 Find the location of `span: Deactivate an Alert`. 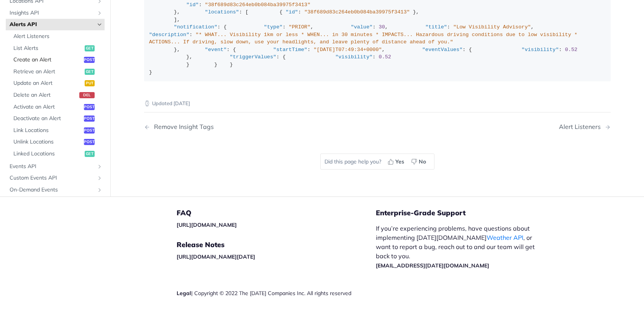

span: Deactivate an Alert is located at coordinates (47, 119).